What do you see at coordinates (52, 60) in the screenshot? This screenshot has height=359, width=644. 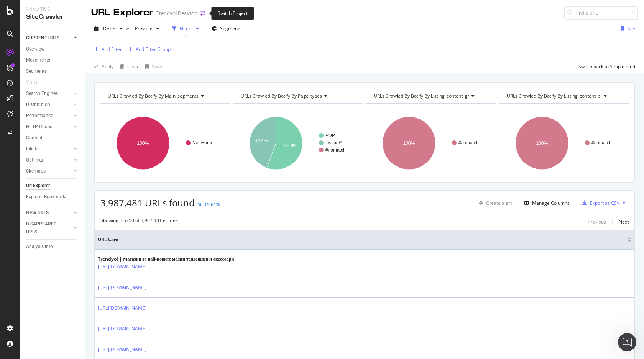 I see `a: Movements` at bounding box center [52, 60].